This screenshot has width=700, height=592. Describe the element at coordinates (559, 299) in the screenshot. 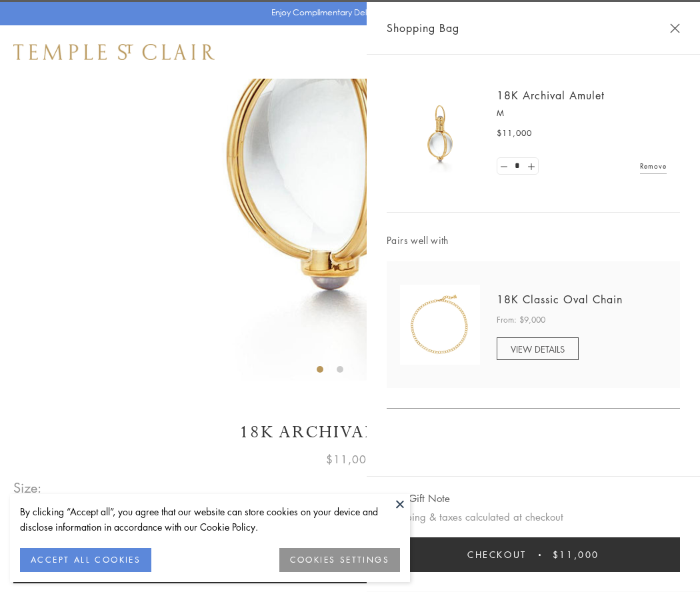

I see `a: 18K Classic Oval Chain` at that location.